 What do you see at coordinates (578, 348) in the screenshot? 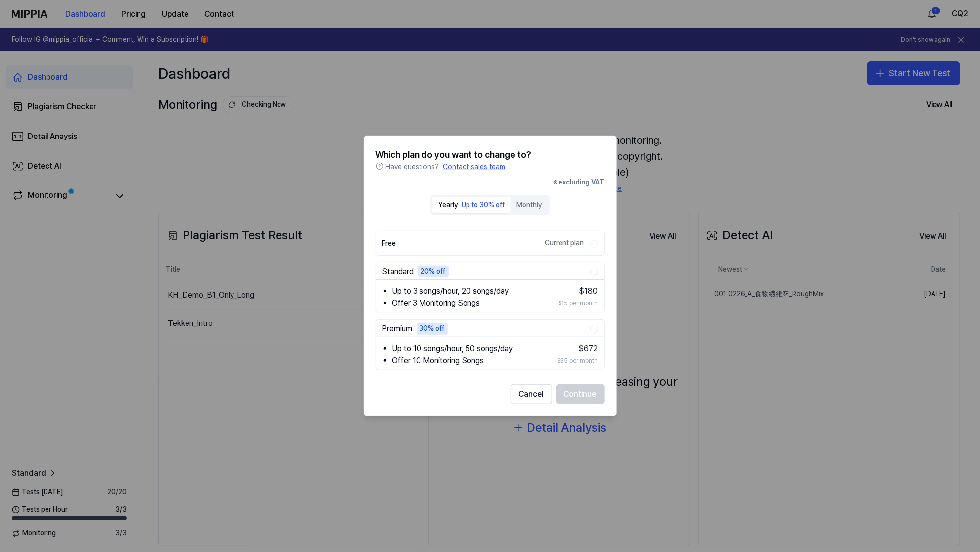
I see `li: $ 672` at bounding box center [578, 348].